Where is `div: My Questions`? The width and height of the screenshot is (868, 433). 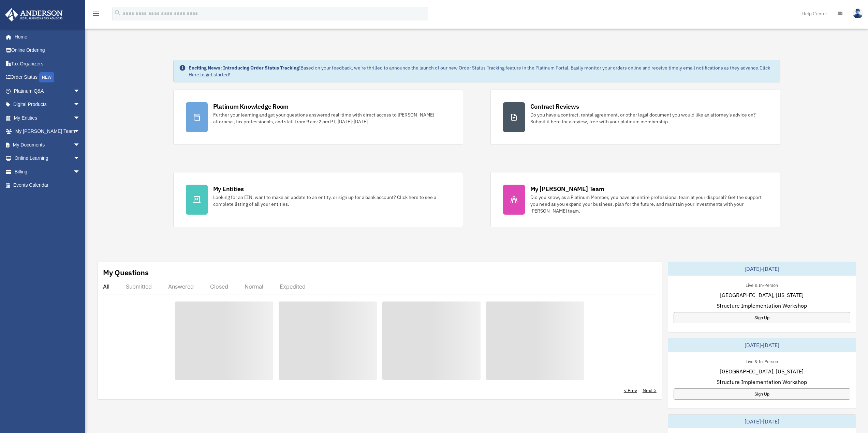 div: My Questions is located at coordinates (126, 272).